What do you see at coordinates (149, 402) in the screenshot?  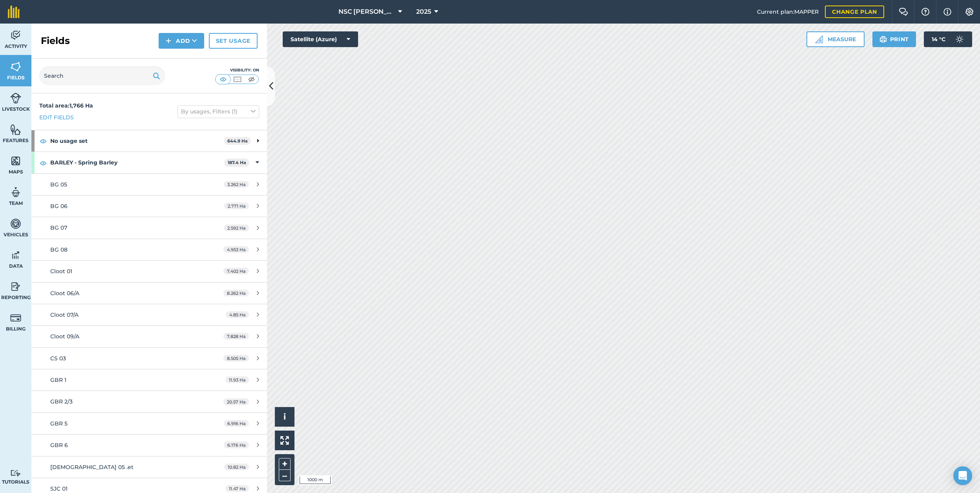 I see `a: GBR 2/320.57 Ha` at bounding box center [149, 402].